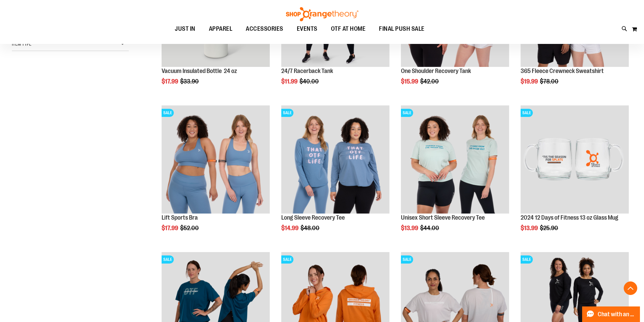  I want to click on a: ACCESSORIES, so click(264, 29).